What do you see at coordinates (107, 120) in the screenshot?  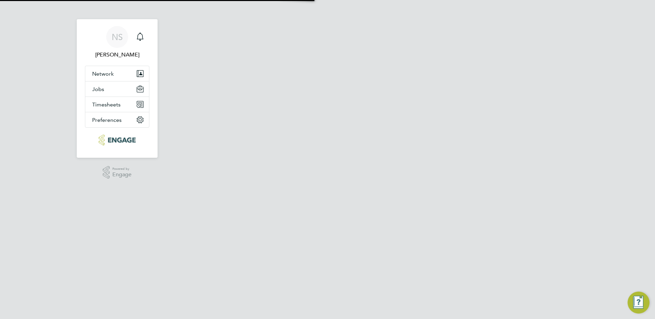 I see `span: Preferences` at bounding box center [107, 120].